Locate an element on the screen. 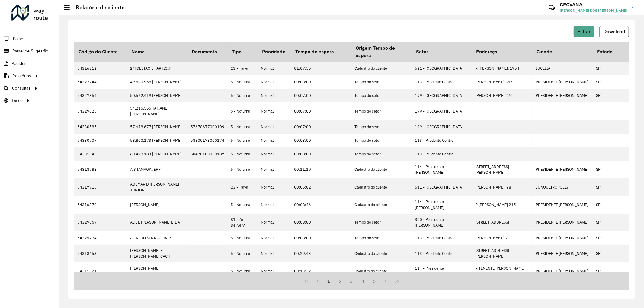 This screenshot has height=308, width=644. td: 2M GESTAO E PARTICIP is located at coordinates (157, 68).